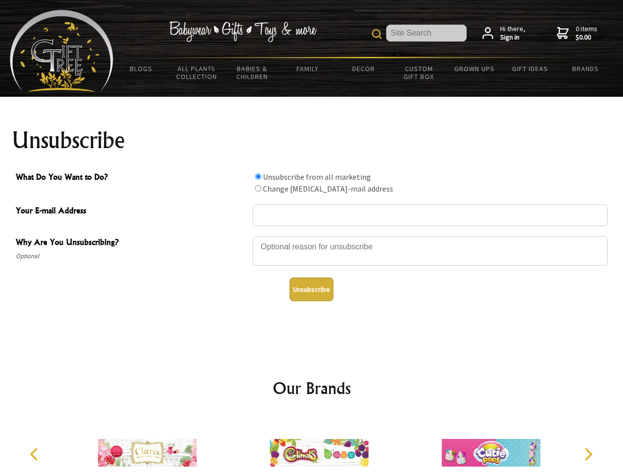  What do you see at coordinates (585, 69) in the screenshot?
I see `a: Brands` at bounding box center [585, 69].